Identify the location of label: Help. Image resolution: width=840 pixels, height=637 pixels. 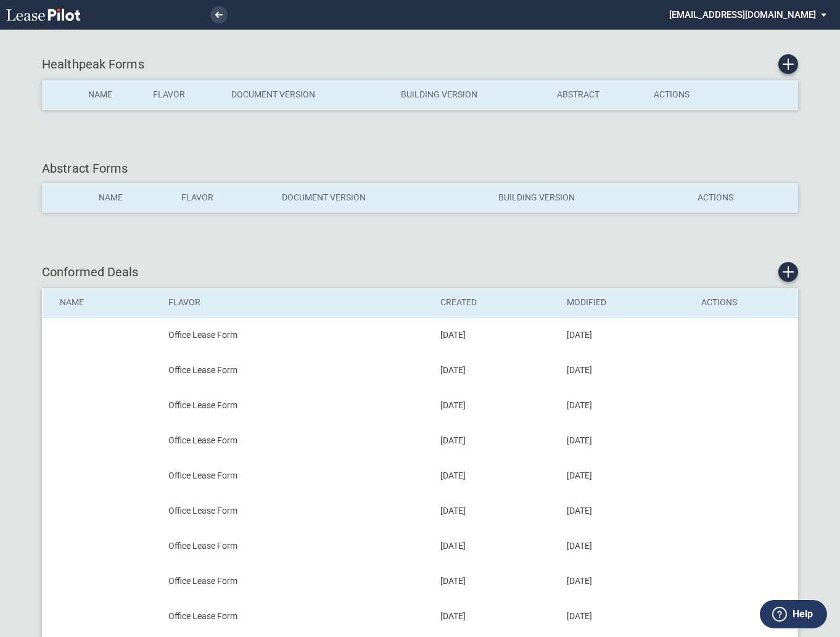
(802, 614).